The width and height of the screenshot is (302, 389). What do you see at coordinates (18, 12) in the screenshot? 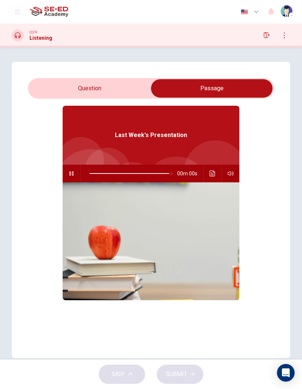
I see `button: open mobile menu` at bounding box center [18, 12].